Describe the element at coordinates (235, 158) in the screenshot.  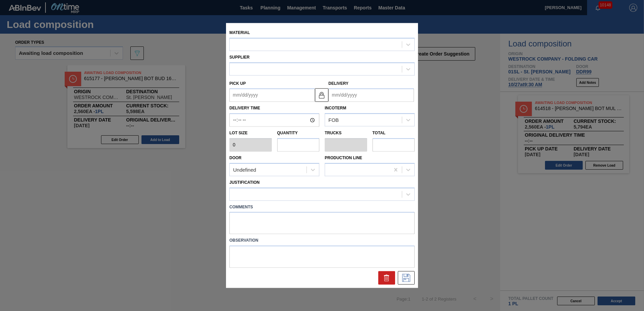
I see `label: Door` at that location.